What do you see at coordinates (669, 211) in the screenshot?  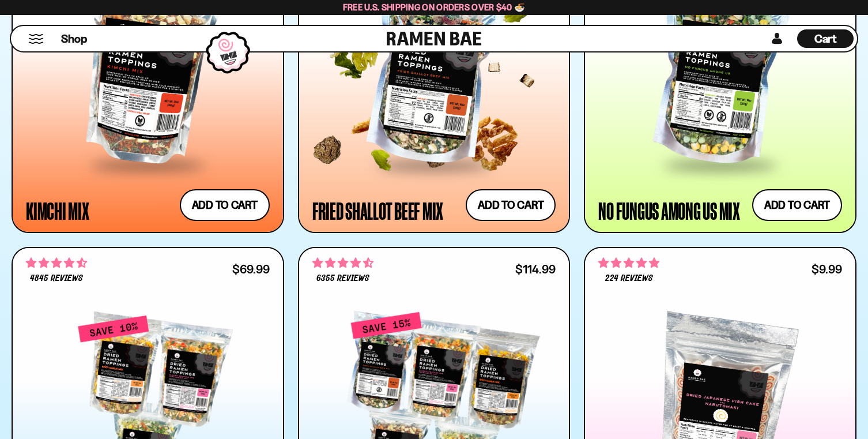 I see `div: No Fungus Among Us Mix` at bounding box center [669, 211].